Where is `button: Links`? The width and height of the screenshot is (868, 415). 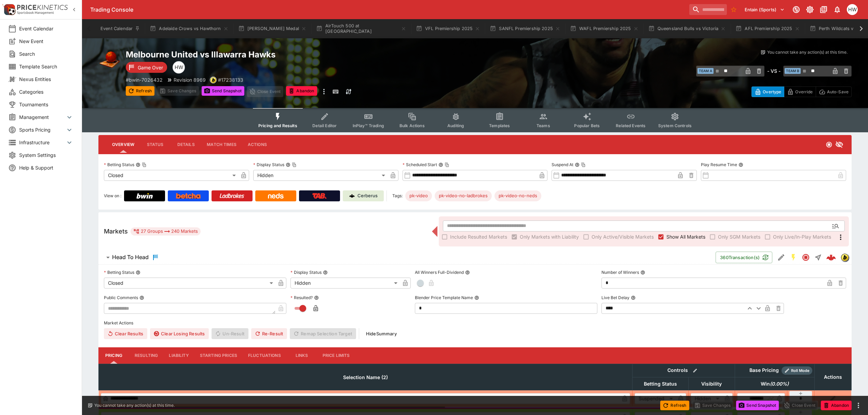 button: Links is located at coordinates (301, 355).